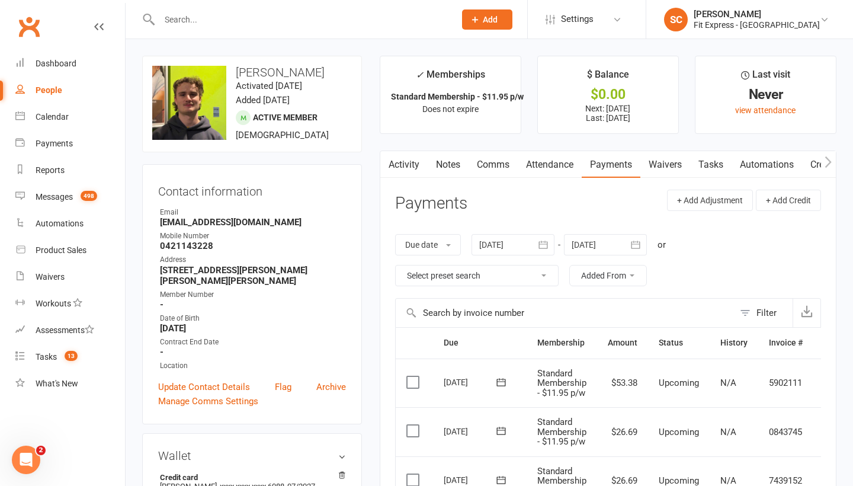  What do you see at coordinates (70, 90) in the screenshot?
I see `a: People` at bounding box center [70, 90].